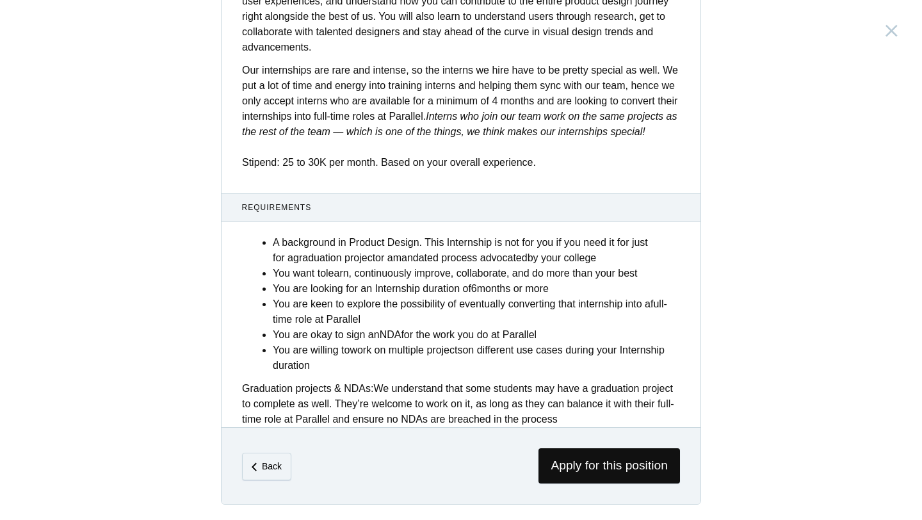  What do you see at coordinates (609, 465) in the screenshot?
I see `span: Apply for this position` at bounding box center [609, 465].